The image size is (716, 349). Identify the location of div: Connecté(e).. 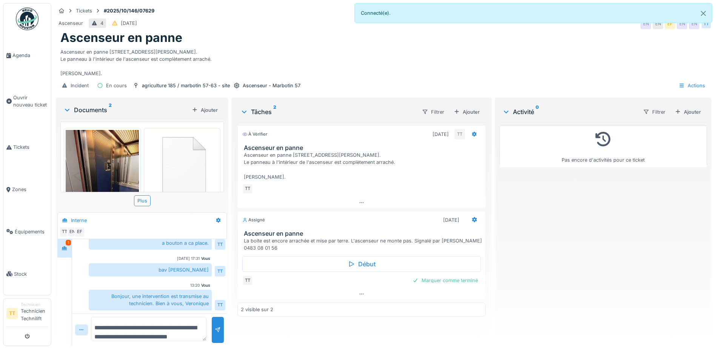
(533, 13).